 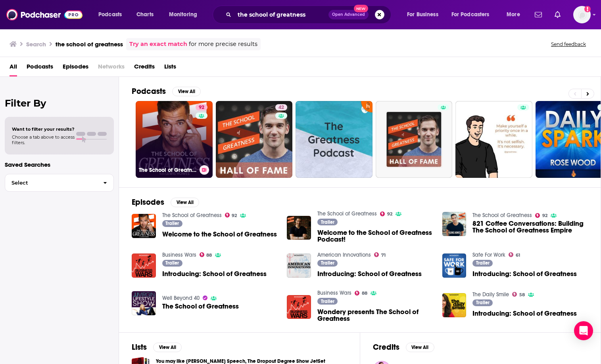 What do you see at coordinates (489, 255) in the screenshot?
I see `a: Safe For Work` at bounding box center [489, 255].